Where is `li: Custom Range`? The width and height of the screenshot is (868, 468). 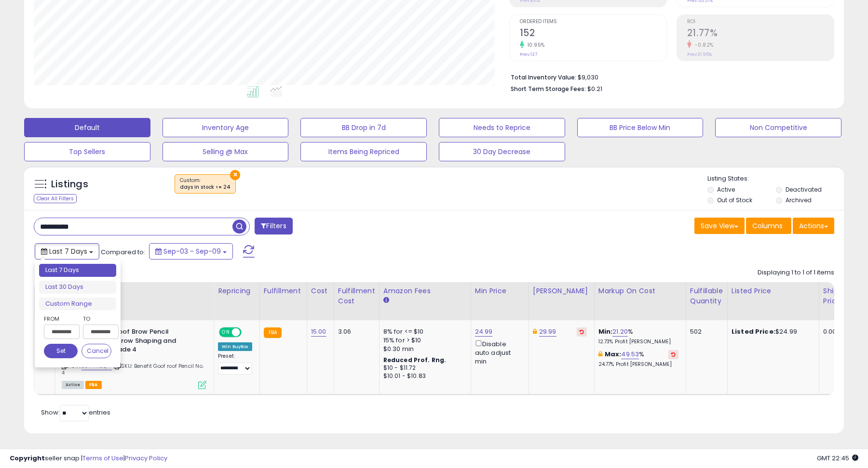 li: Custom Range is located at coordinates (77, 304).